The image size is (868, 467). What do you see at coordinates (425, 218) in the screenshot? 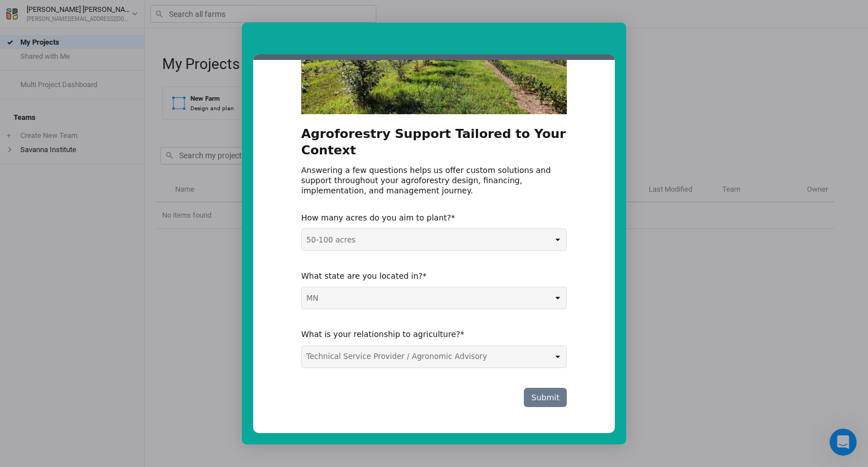
I see `div: How many acres do you aim to plant?` at bounding box center [425, 218].